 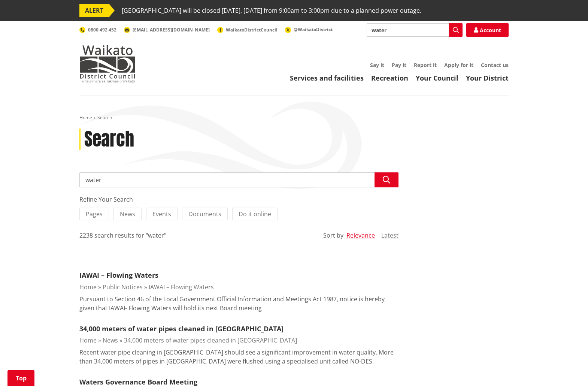 I want to click on span: 0800 492 452, so click(x=102, y=29).